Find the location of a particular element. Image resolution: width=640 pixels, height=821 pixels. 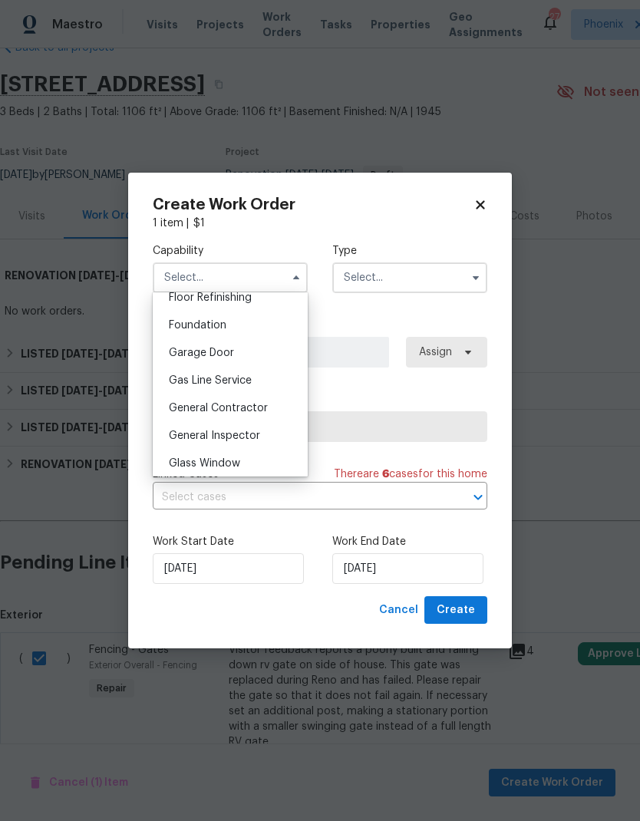

label: Work Order Manager is located at coordinates (320, 325).